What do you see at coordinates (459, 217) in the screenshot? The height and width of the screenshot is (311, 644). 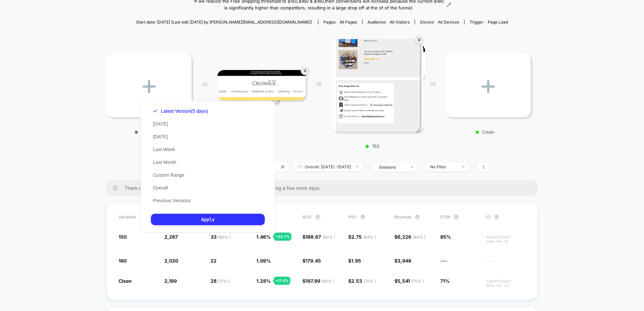 I see `span: OTW` at bounding box center [459, 217].